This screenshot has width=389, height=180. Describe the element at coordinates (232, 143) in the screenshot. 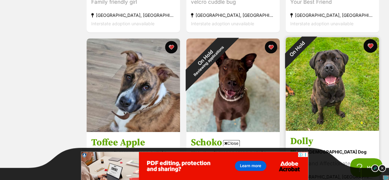

I see `span: Close` at that location.